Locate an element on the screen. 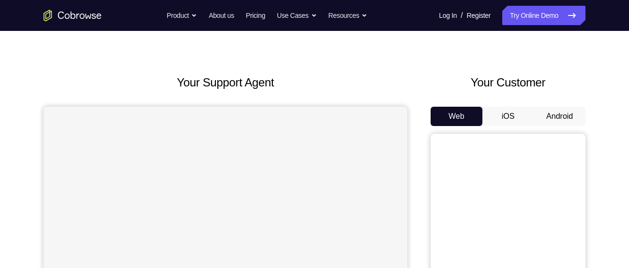 The width and height of the screenshot is (629, 268). h2: Your Customer is located at coordinates (508, 83).